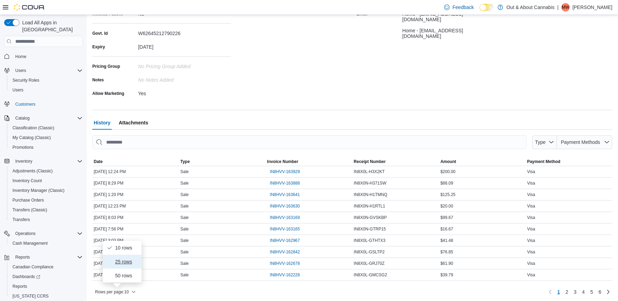  What do you see at coordinates (185, 78) in the screenshot?
I see `div: No Notes added` at bounding box center [185, 78].